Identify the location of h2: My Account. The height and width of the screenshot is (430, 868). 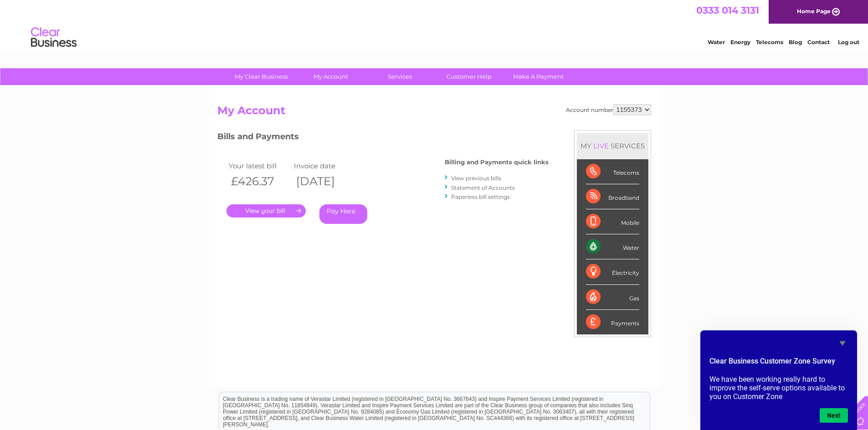
(434, 113).